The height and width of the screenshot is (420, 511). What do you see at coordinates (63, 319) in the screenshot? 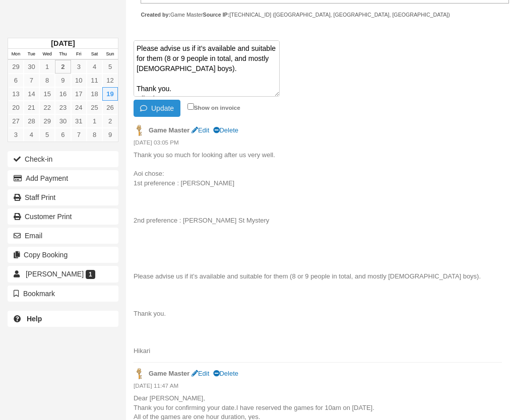
I see `a: Help` at bounding box center [63, 319].